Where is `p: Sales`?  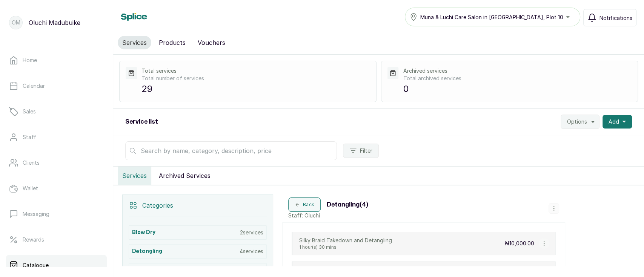 p: Sales is located at coordinates (29, 112).